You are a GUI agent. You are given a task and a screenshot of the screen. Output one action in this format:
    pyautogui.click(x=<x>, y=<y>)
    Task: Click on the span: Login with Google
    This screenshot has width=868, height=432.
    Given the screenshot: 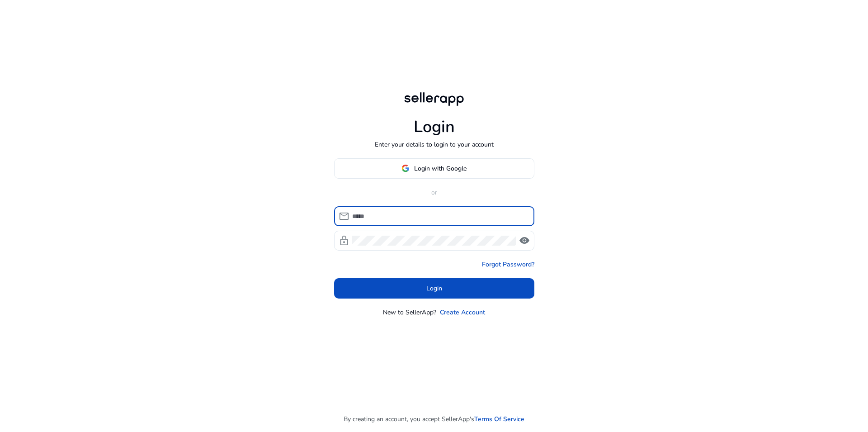 What is the action you would take?
    pyautogui.click(x=440, y=169)
    